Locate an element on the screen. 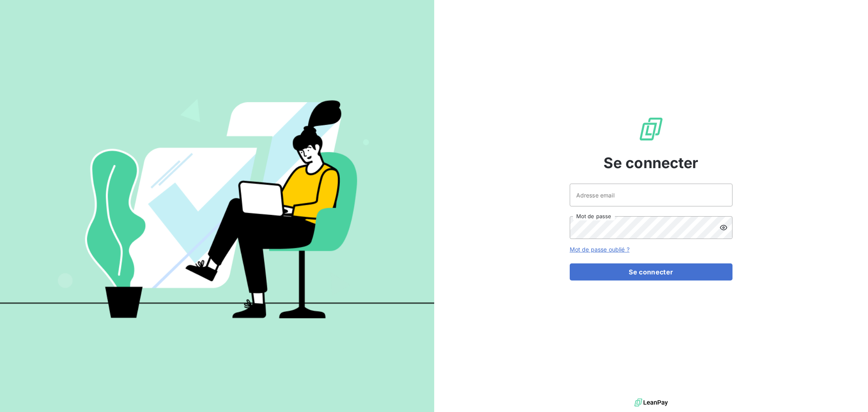  input: placeholder is located at coordinates (651, 195).